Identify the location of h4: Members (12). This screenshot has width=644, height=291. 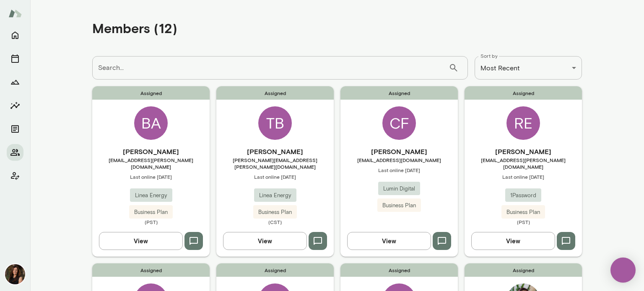
(134, 28).